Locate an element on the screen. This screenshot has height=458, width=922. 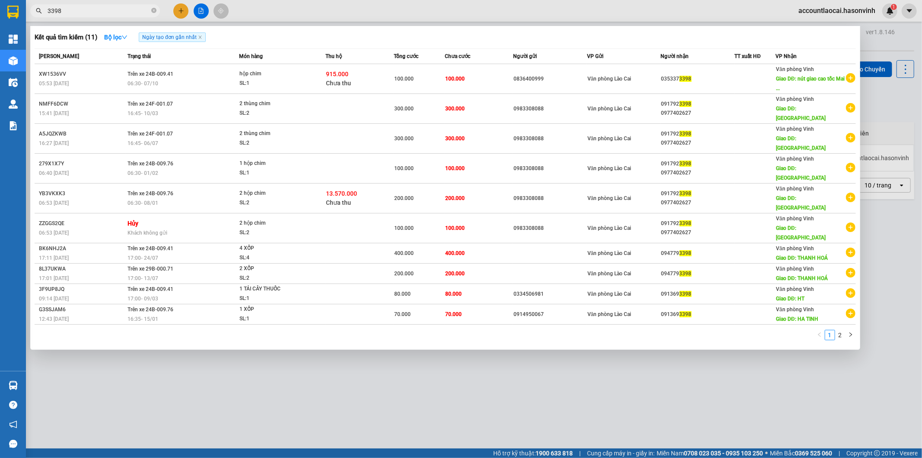
span: 06:30 - 08/01 is located at coordinates (143, 203).